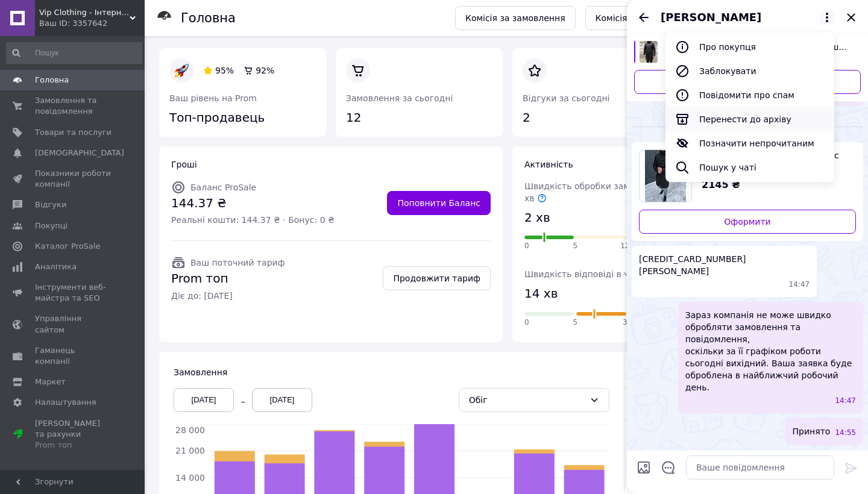 The width and height of the screenshot is (868, 494). What do you see at coordinates (750, 167) in the screenshot?
I see `button: Пошук у чаті` at bounding box center [750, 167].